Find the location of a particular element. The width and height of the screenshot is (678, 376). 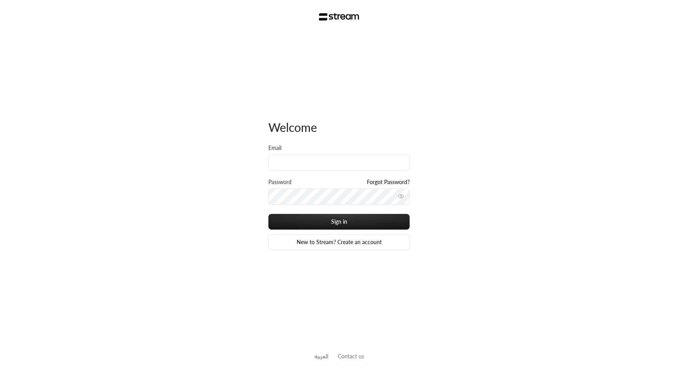

label: Email is located at coordinates (275, 148).